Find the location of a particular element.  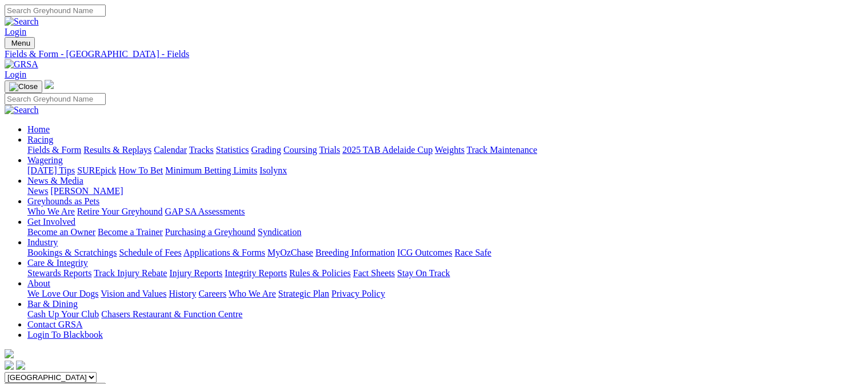

a: Weights is located at coordinates (450, 150).